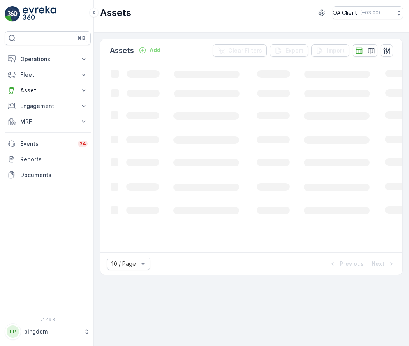 The height and width of the screenshot is (346, 409). Describe the element at coordinates (48, 320) in the screenshot. I see `span: v 1.49.3` at that location.